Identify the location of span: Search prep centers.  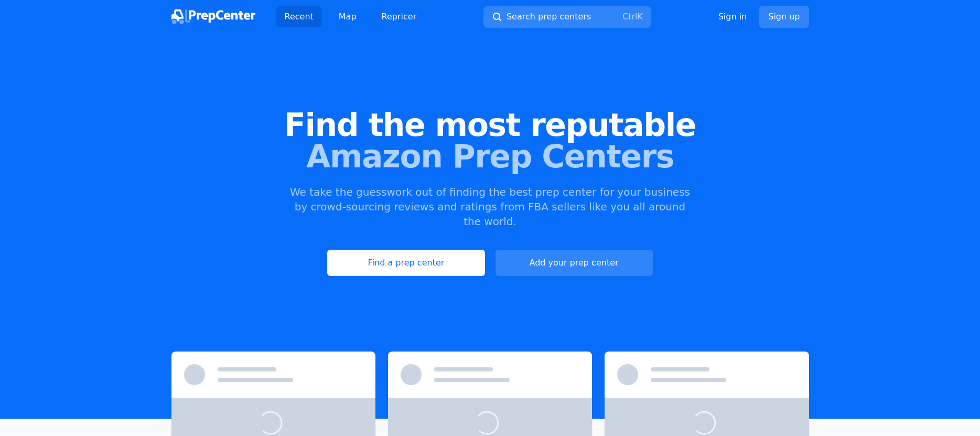
(548, 16).